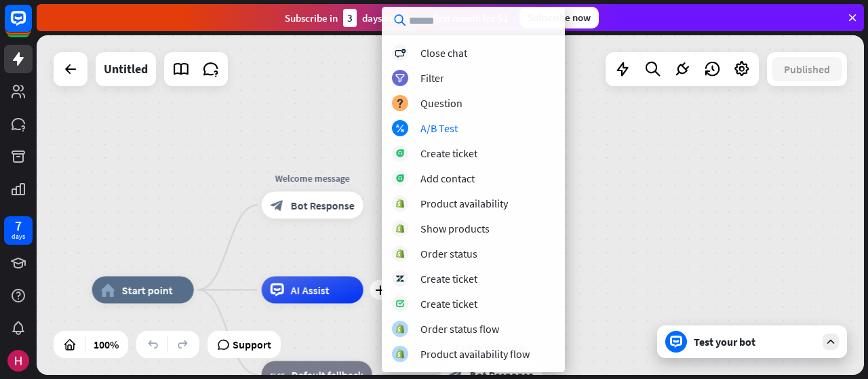  What do you see at coordinates (442, 103) in the screenshot?
I see `div: Question` at bounding box center [442, 103].